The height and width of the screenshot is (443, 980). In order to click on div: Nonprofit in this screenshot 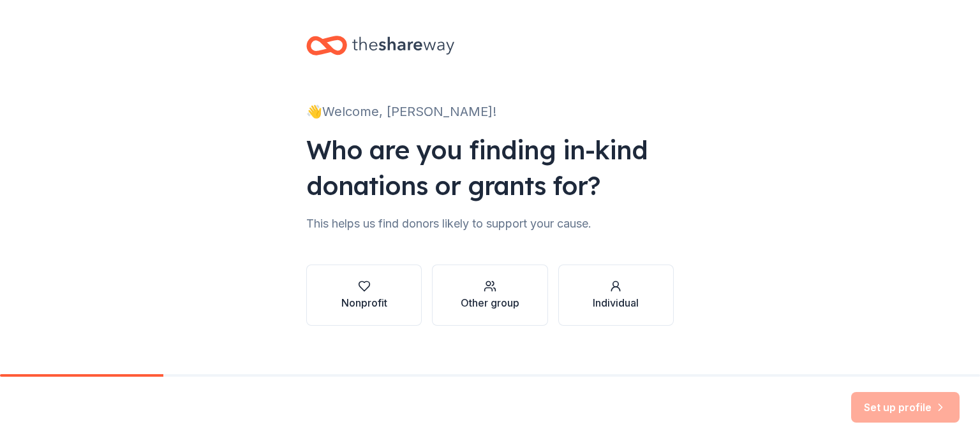, I will do `click(364, 303)`.